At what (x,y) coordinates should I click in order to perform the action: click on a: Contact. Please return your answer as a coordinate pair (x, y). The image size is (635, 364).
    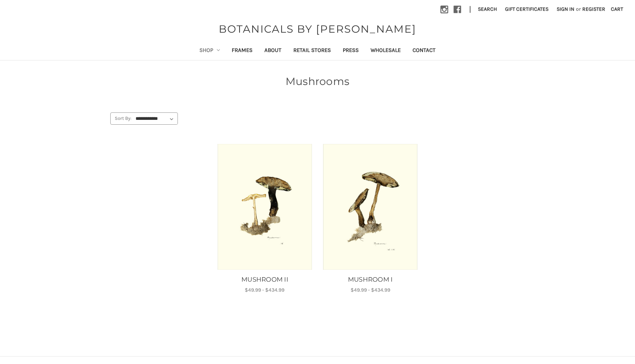
    Looking at the image, I should click on (424, 51).